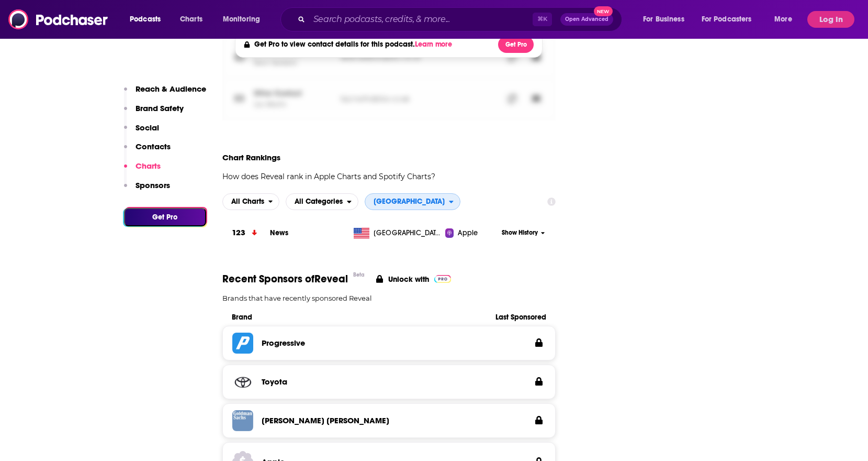 The height and width of the screenshot is (461, 868). I want to click on span: ⌘ K, so click(542, 19).